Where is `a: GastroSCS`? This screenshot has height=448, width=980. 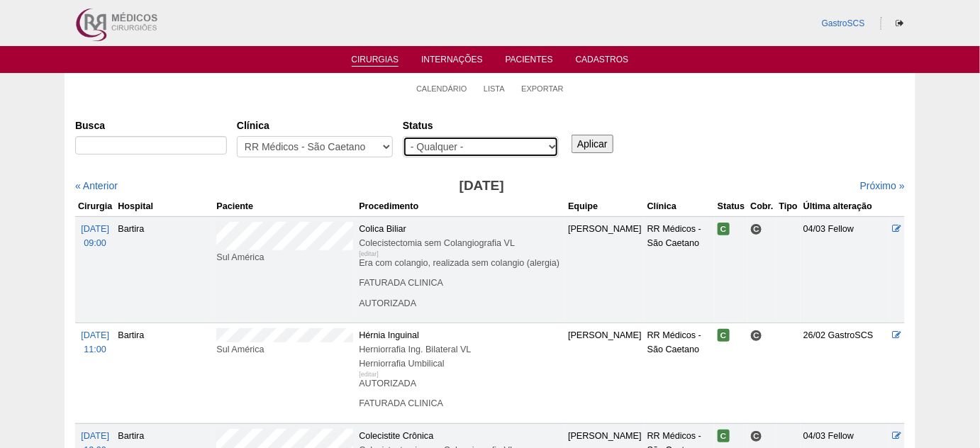
a: GastroSCS is located at coordinates (843, 23).